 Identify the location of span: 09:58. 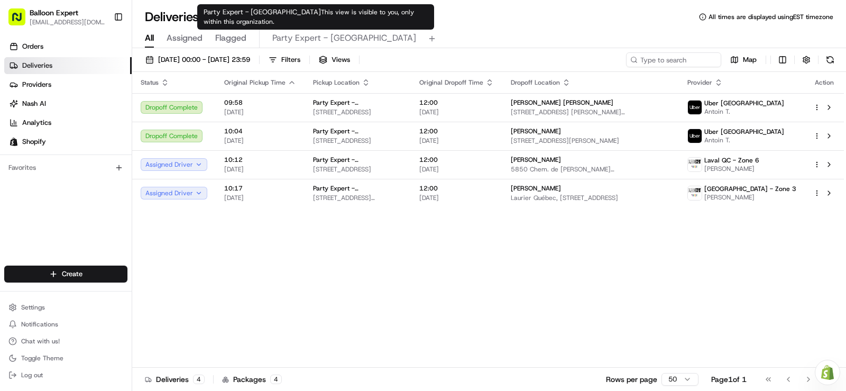
(260, 103).